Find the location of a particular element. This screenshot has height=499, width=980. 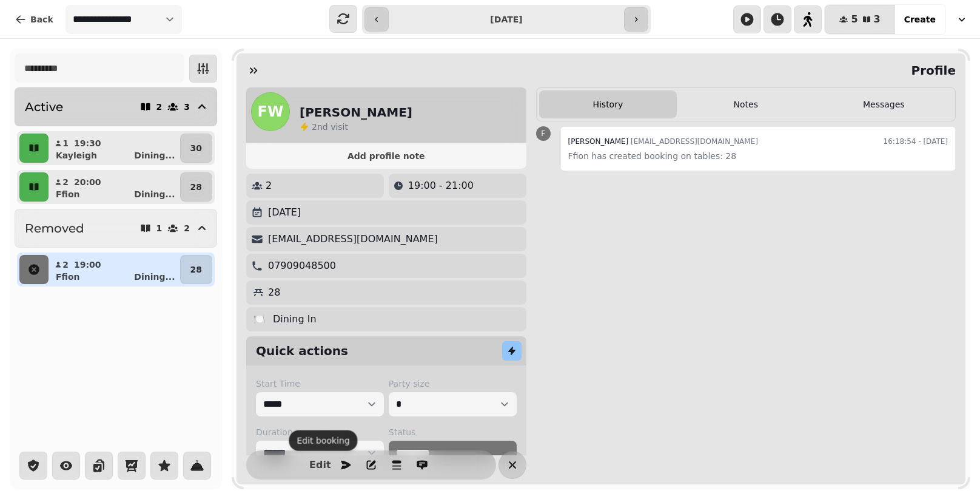

span: 3 is located at coordinates (877, 19).